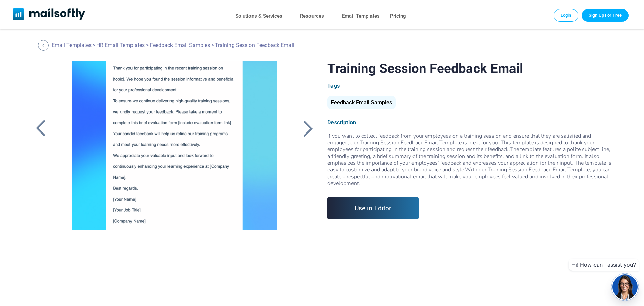 Image resolution: width=644 pixels, height=306 pixels. What do you see at coordinates (567, 16) in the screenshot?
I see `a: Login` at bounding box center [567, 16].